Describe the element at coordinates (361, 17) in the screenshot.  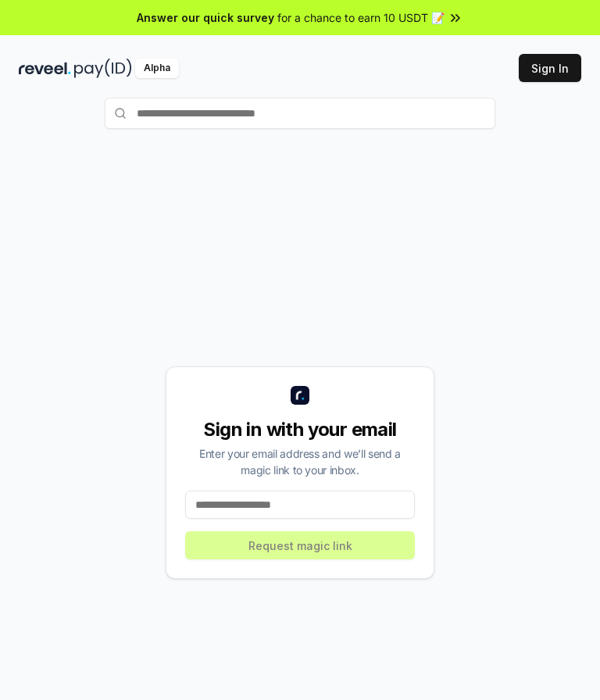
I see `span: for a chance to earn 10 USDT 📝` at that location.